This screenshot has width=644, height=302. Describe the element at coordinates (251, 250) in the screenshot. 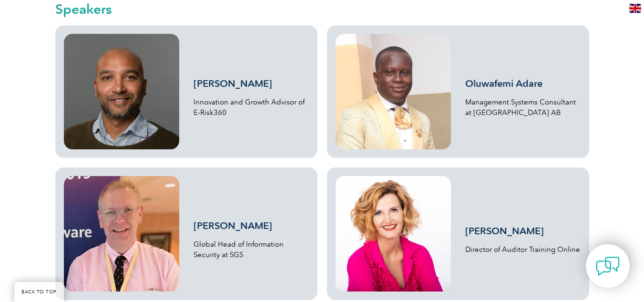

I see `p: Global Head of Information Security at SGS` at that location.